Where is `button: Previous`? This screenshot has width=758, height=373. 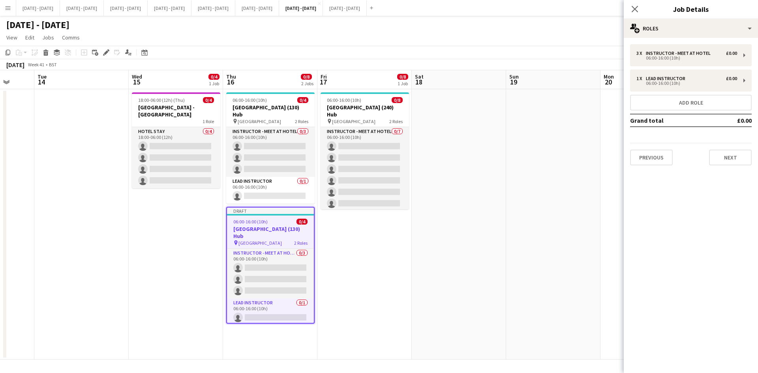
button: Previous is located at coordinates (651, 157).